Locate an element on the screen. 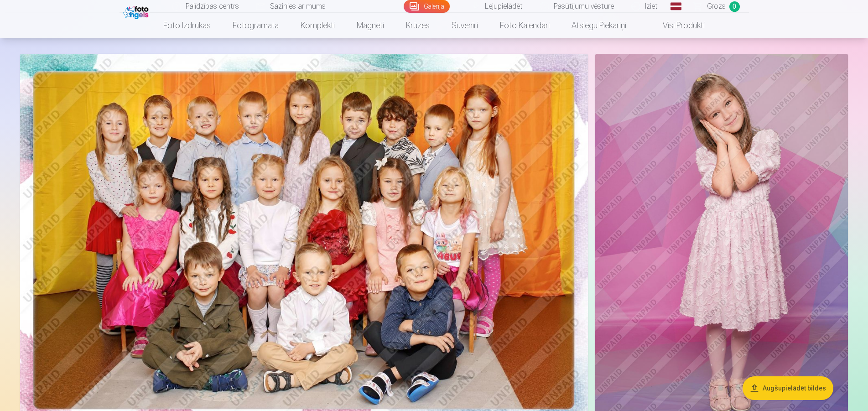  a: Atslēgu piekariņi is located at coordinates (599, 25).